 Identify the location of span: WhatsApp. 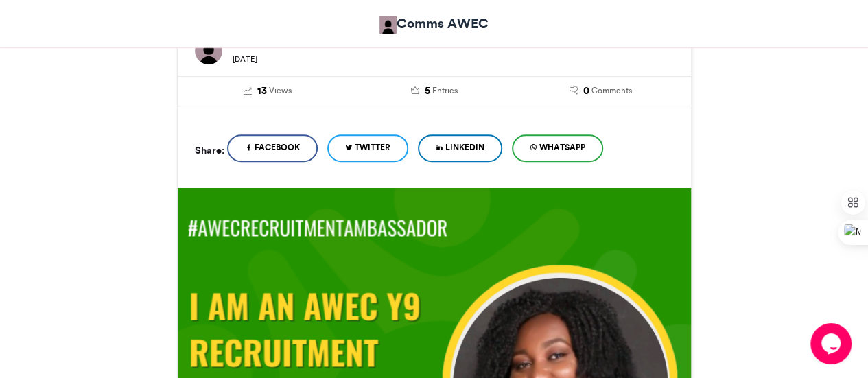
(562, 147).